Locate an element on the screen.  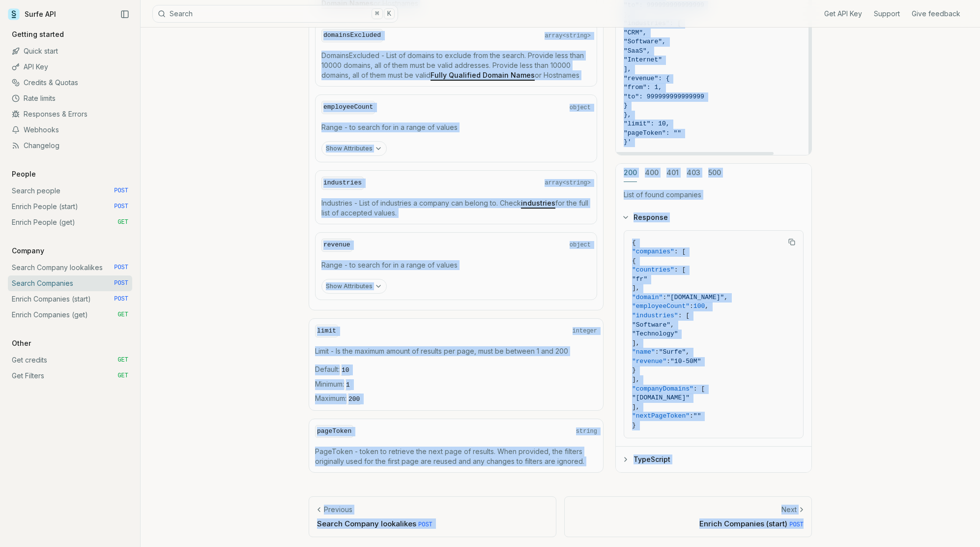
code: 1 is located at coordinates (348, 385).